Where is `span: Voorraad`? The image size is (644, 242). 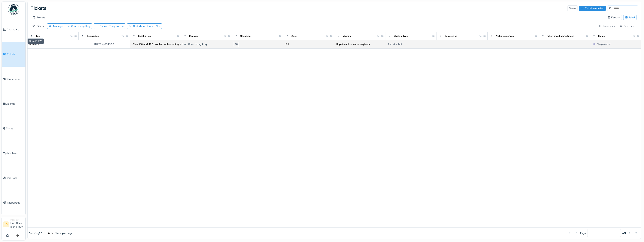
span: Voorraad is located at coordinates (15, 178).